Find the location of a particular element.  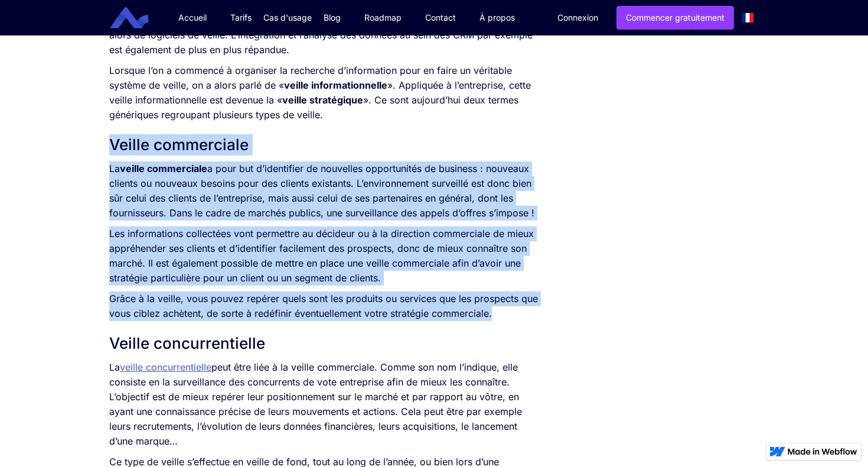

div: Cas d'usage is located at coordinates (288, 18).